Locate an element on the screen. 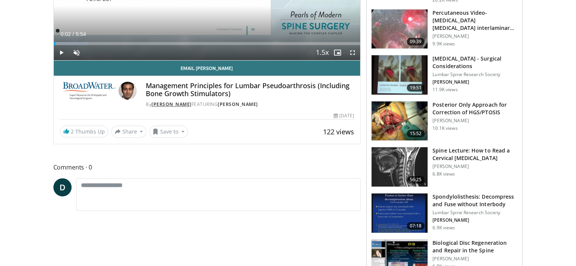 This screenshot has width=576, height=266. p: 10.1K views is located at coordinates (445, 128).